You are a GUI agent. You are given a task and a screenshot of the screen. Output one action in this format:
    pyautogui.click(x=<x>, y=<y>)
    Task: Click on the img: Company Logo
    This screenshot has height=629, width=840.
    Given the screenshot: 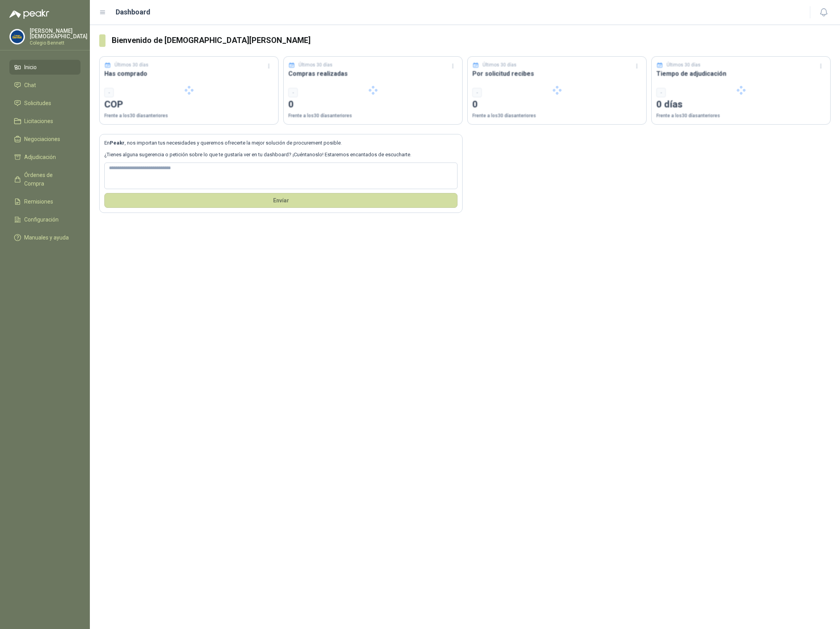 What is the action you would take?
    pyautogui.click(x=17, y=37)
    